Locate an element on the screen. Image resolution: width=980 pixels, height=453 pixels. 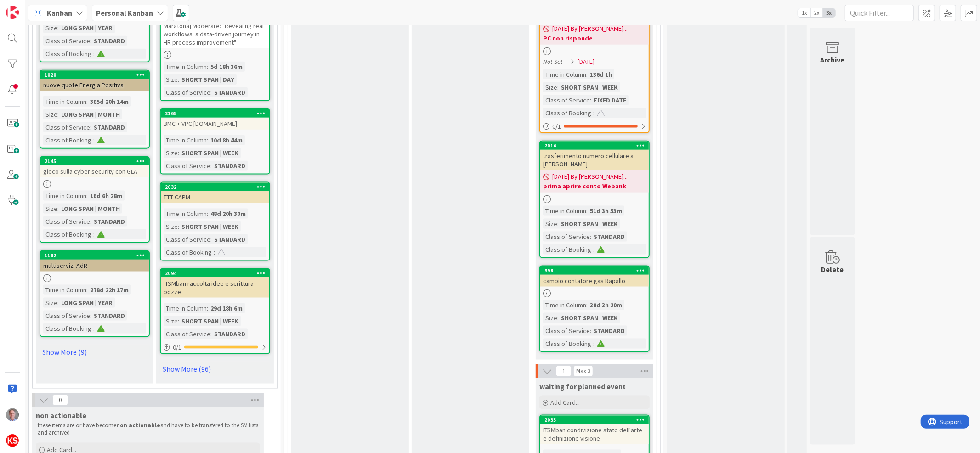
img: avatar is located at coordinates (13, 440).